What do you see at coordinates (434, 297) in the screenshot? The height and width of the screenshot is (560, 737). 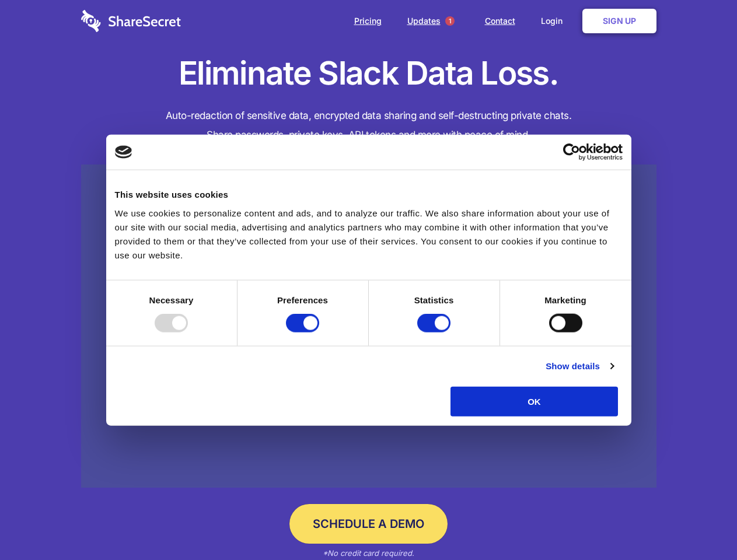 I see `strong: Statistics` at bounding box center [434, 297].